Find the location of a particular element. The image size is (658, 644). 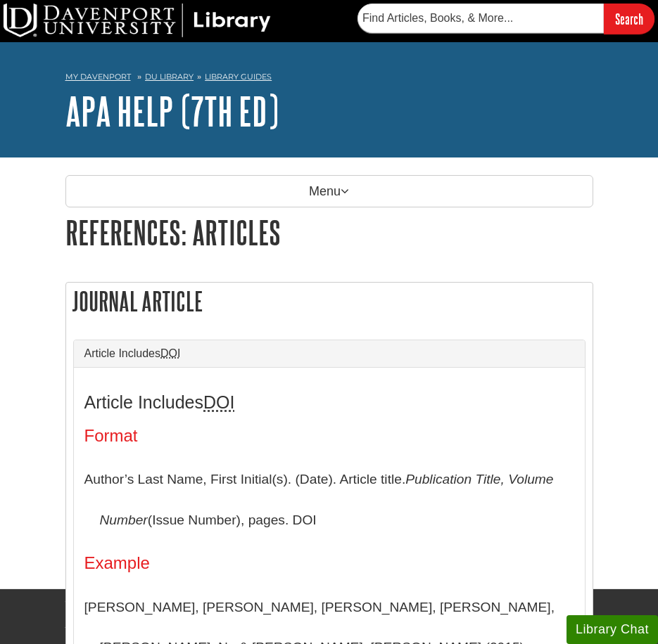

button: Library Chat is located at coordinates (612, 630).